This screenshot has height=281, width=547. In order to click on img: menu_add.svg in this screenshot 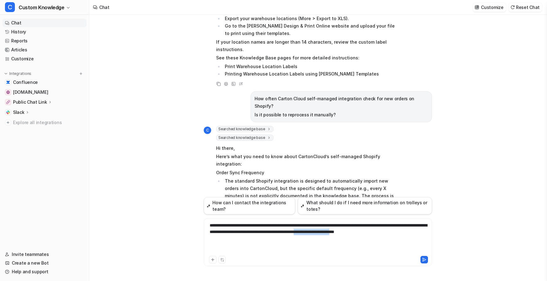, I will do `click(81, 74)`.